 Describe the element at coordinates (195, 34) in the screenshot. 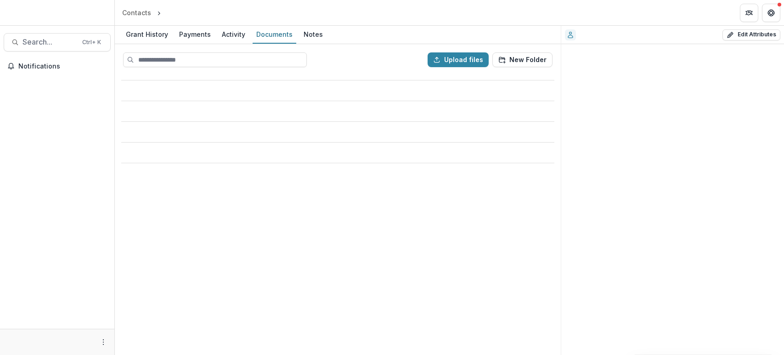

I see `a: Payments` at that location.